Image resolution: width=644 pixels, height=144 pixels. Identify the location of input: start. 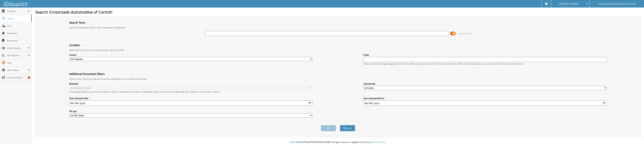
(191, 103).